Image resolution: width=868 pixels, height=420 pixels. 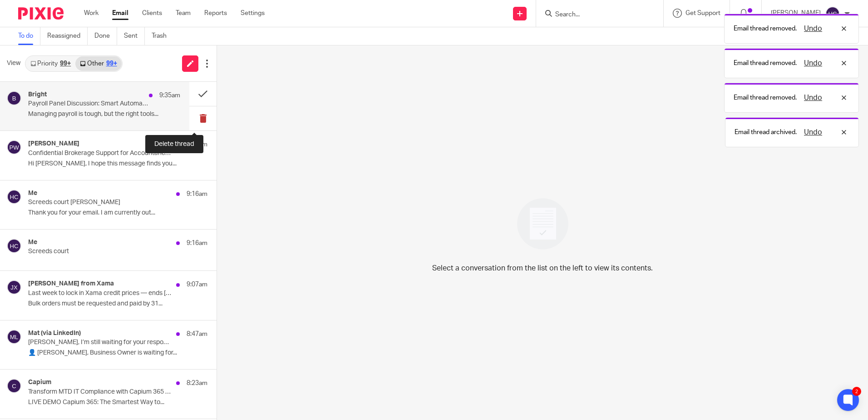 What do you see at coordinates (183, 13) in the screenshot?
I see `a: Team` at bounding box center [183, 13].